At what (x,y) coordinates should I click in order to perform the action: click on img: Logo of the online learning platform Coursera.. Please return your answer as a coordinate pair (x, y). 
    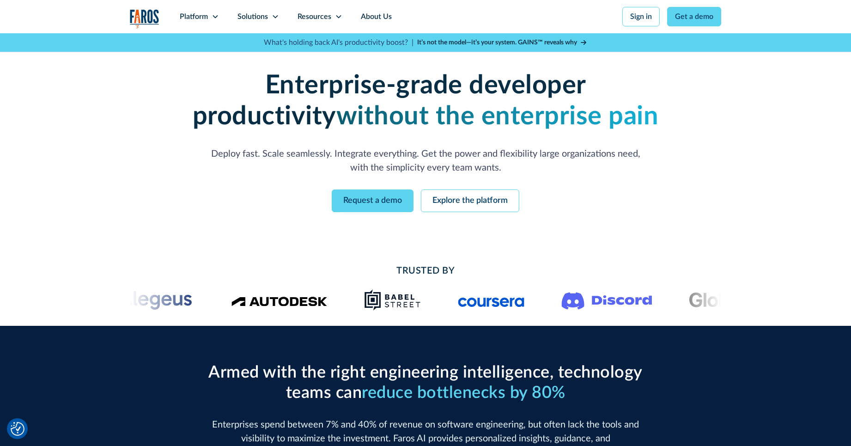
    Looking at the image, I should click on (491, 300).